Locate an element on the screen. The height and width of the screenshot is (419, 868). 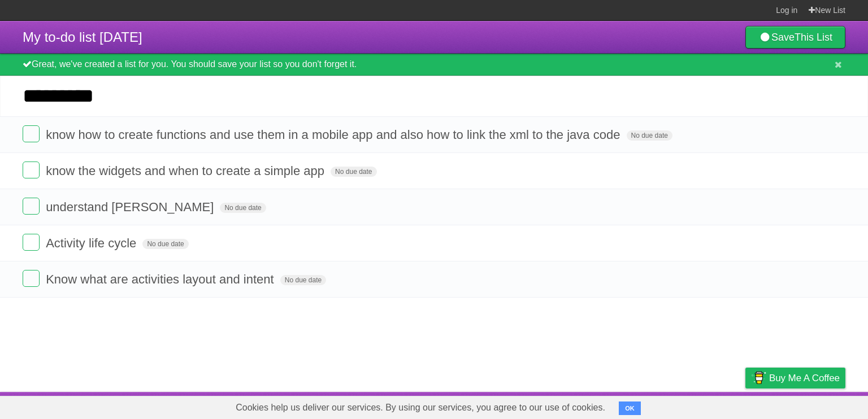
span: know the widgets and when to create a simple app is located at coordinates (187, 171).